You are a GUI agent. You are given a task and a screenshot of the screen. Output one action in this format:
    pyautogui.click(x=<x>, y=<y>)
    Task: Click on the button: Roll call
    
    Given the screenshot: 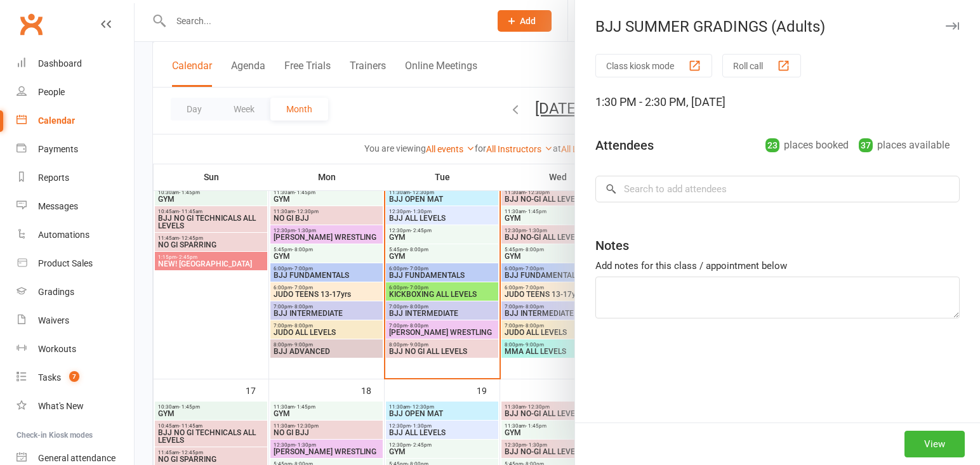 What is the action you would take?
    pyautogui.click(x=761, y=65)
    